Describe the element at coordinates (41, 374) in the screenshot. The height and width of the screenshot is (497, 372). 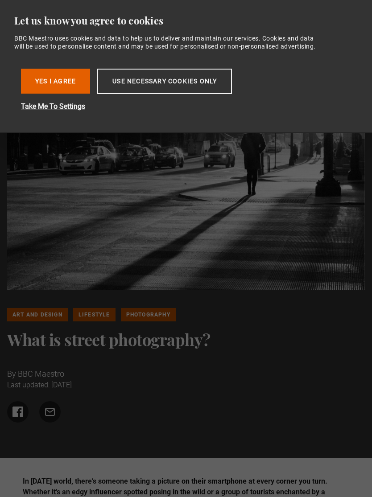
I see `span: BBC Maestro` at that location.